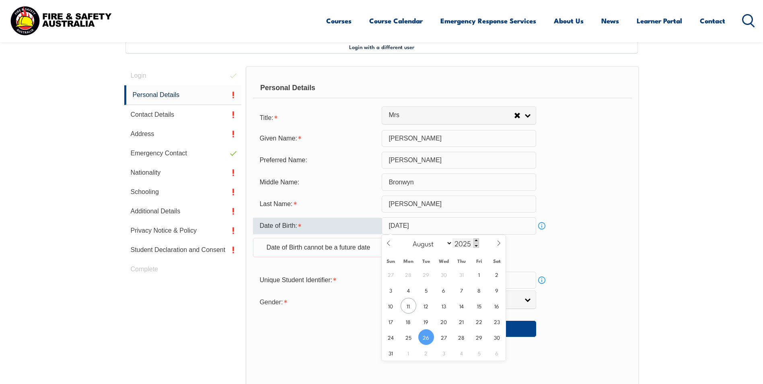 The image size is (763, 384). I want to click on span: August 12, 2025, so click(426, 305).